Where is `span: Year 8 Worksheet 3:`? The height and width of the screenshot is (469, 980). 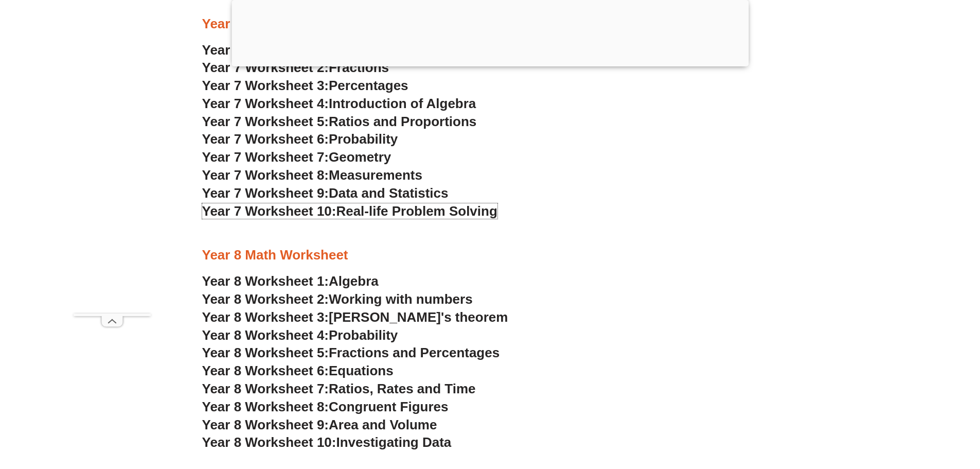
span: Year 8 Worksheet 3: is located at coordinates (265, 317).